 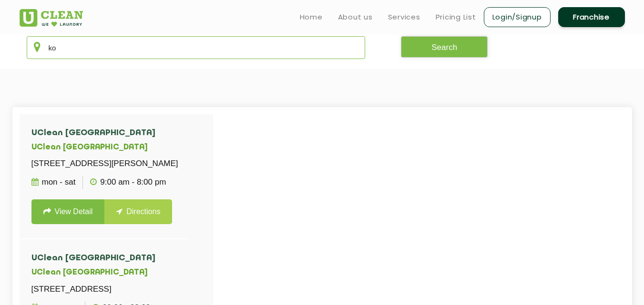 I want to click on a: Home, so click(x=311, y=17).